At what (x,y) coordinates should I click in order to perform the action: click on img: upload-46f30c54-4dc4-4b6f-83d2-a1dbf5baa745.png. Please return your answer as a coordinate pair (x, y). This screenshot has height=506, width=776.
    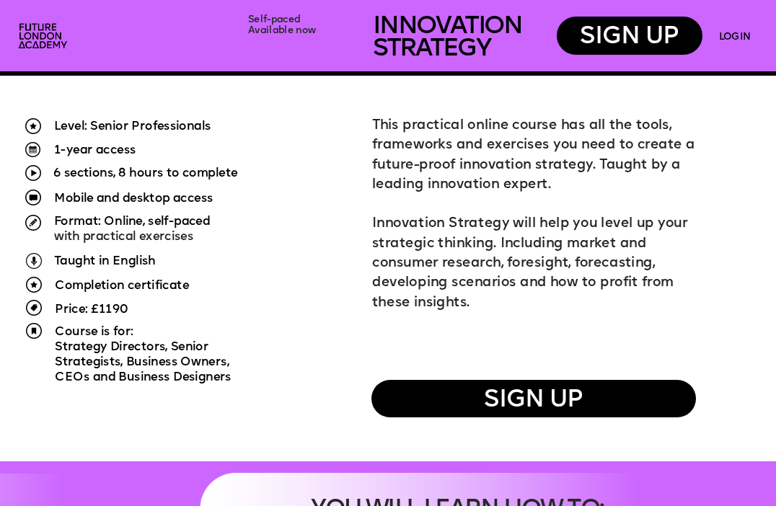
    Looking at the image, I should click on (33, 223).